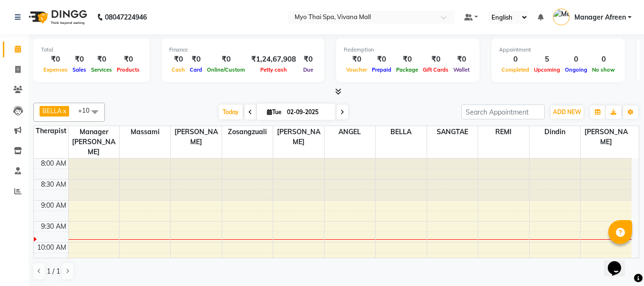  I want to click on input: 2025-09-02, so click(308, 112).